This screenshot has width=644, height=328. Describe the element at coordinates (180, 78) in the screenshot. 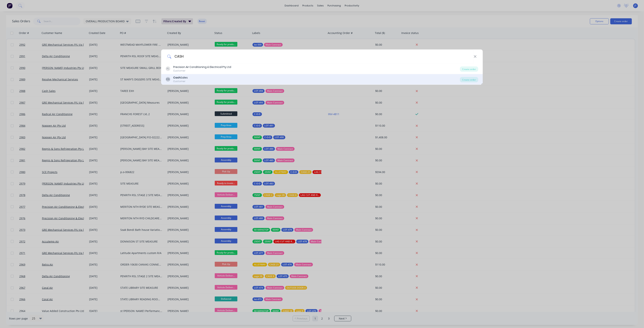

I see `div: Sales` at that location.